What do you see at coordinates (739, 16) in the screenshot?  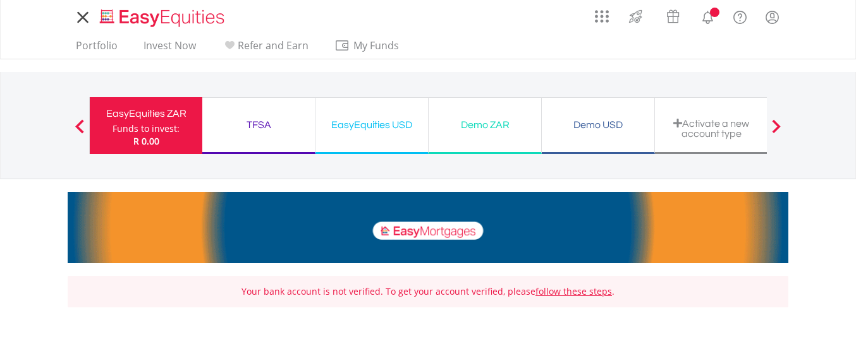 I see `a: FAQ's and Support` at bounding box center [739, 16].